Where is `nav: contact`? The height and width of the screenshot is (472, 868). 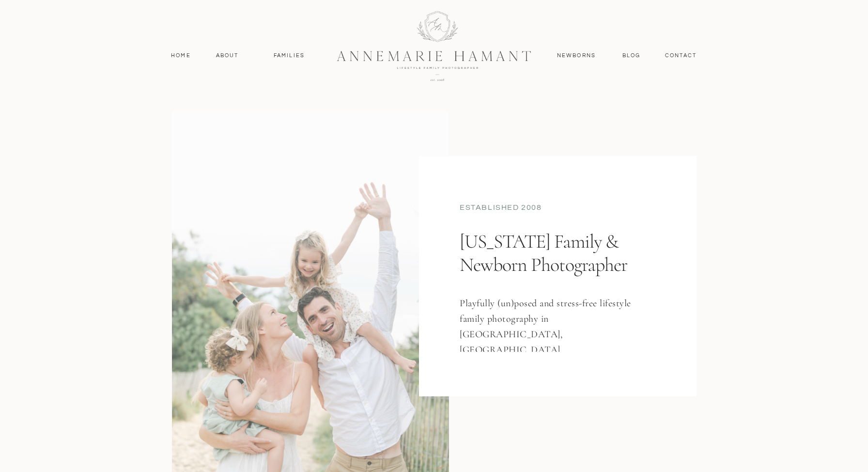 nav: contact is located at coordinates (681, 56).